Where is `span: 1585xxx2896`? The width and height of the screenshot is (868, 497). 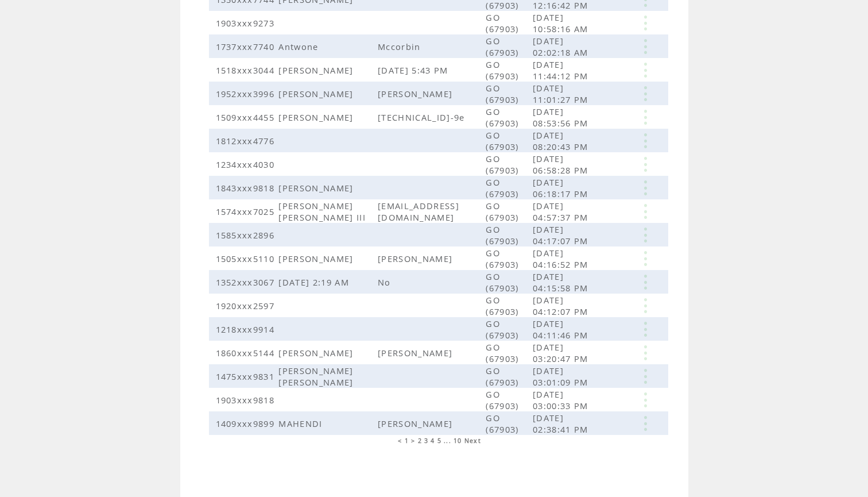 span: 1585xxx2896 is located at coordinates (247, 235).